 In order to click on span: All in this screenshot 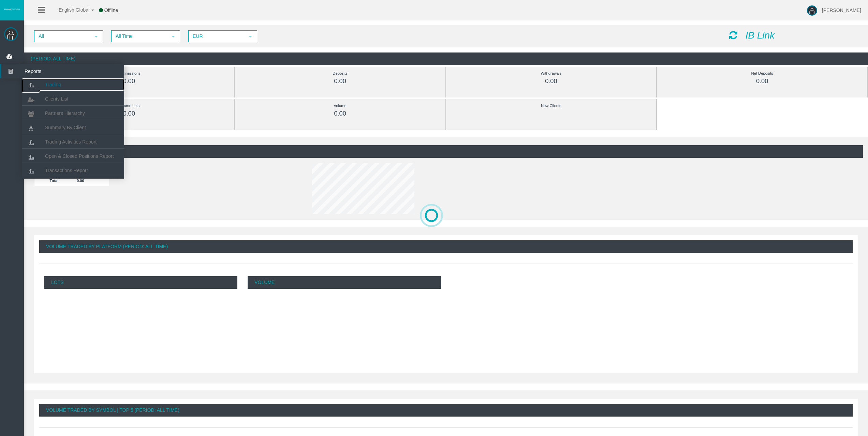, I will do `click(62, 36)`.